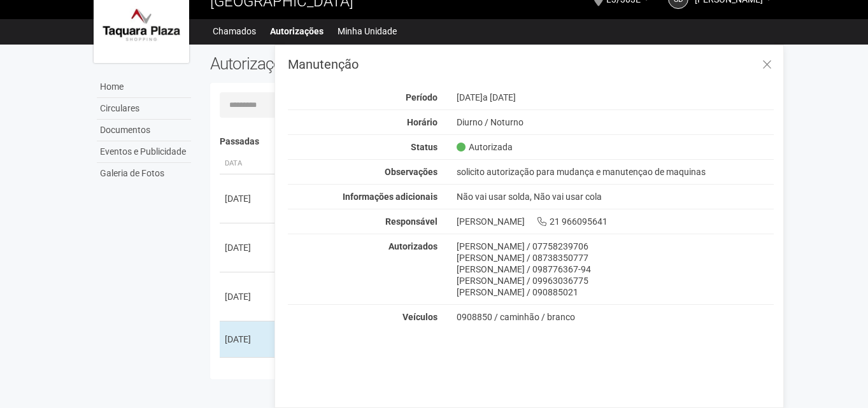  I want to click on strong: Observações, so click(411, 172).